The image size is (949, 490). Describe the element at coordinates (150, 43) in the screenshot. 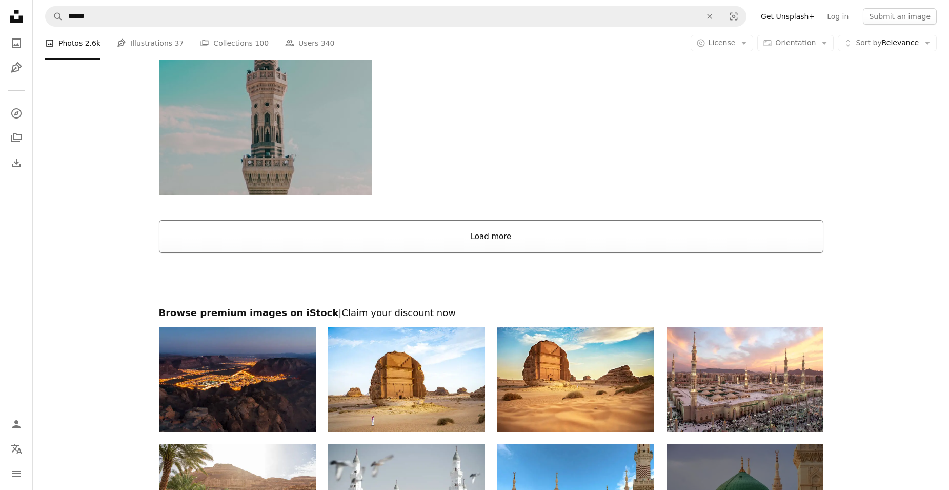

I see `a: Illustrations 37` at that location.